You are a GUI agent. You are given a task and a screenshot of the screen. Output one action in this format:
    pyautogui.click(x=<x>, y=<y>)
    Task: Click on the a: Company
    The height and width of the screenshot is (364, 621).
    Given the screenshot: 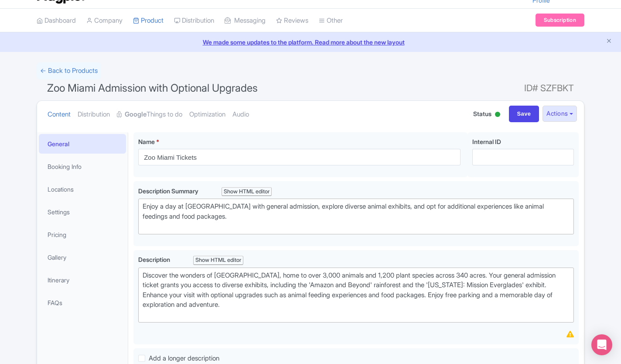 What is the action you would take?
    pyautogui.click(x=104, y=20)
    